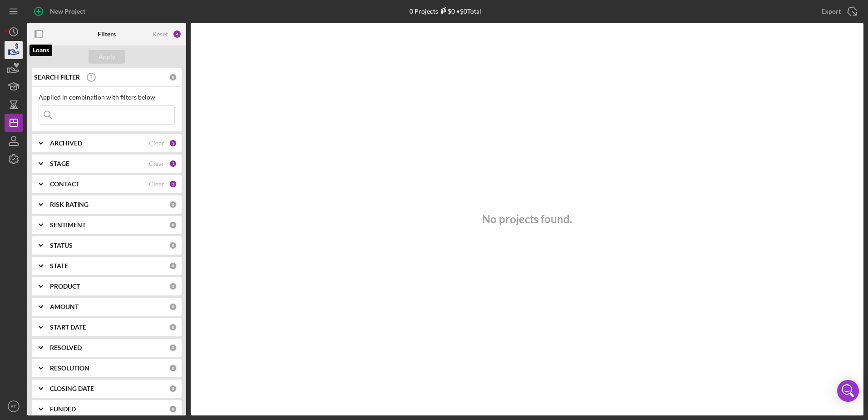 This screenshot has width=868, height=420. Describe the element at coordinates (848, 391) in the screenshot. I see `div: Open Intercom Messenger` at that location.